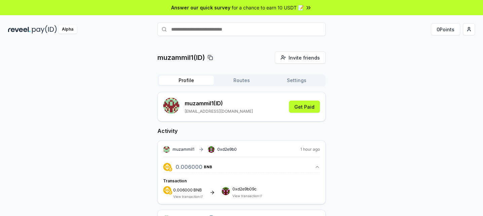  Describe the element at coordinates (68, 29) in the screenshot. I see `div: Alpha` at that location.